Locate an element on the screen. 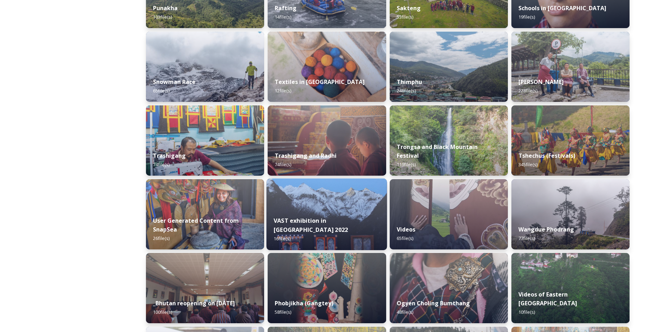 The height and width of the screenshot is (332, 670). span: 100 file(s) is located at coordinates (163, 312).